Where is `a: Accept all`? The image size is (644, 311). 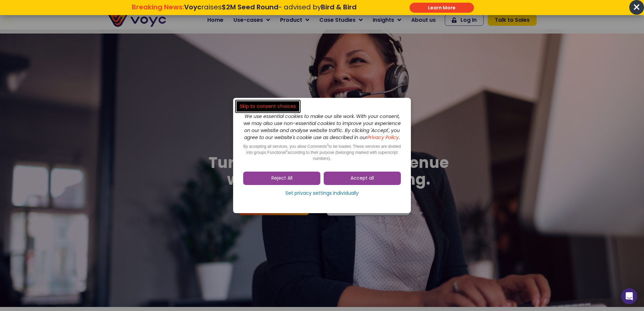 a: Accept all is located at coordinates (362, 178).